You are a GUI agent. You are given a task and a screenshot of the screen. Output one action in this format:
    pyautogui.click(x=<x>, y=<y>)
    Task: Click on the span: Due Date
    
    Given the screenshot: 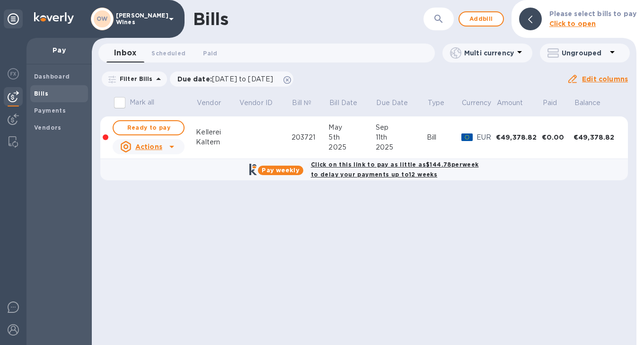 What is the action you would take?
    pyautogui.click(x=398, y=103)
    